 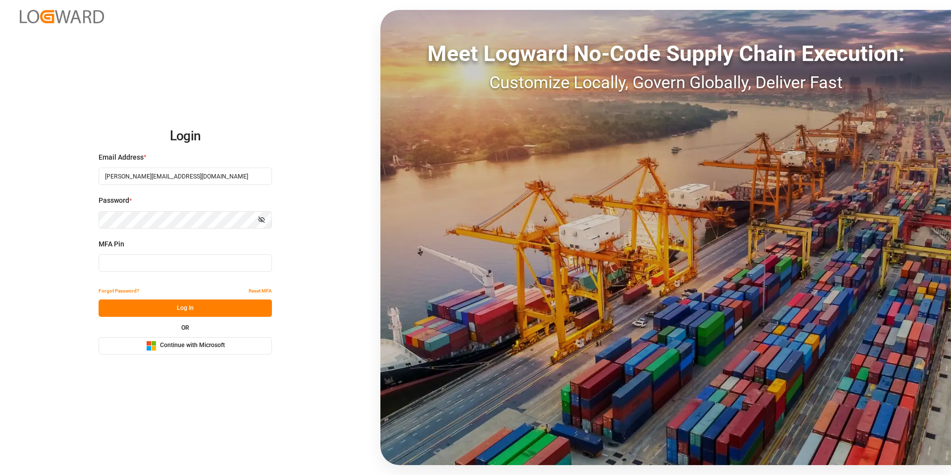 I want to click on button: Log In, so click(x=185, y=308).